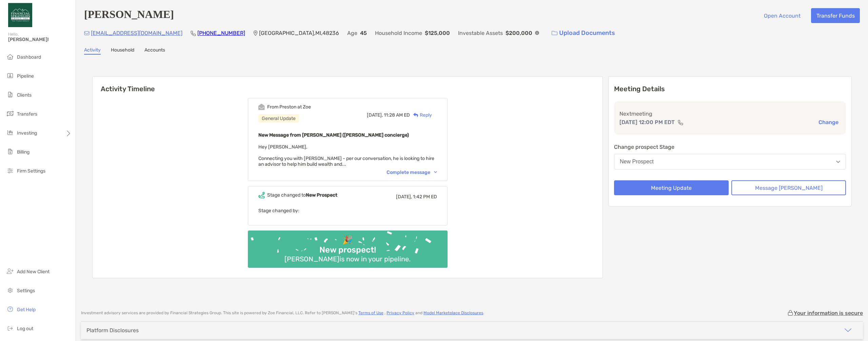 Image resolution: width=868 pixels, height=341 pixels. What do you see at coordinates (31, 170) in the screenshot?
I see `span: Firm Settings` at bounding box center [31, 170].